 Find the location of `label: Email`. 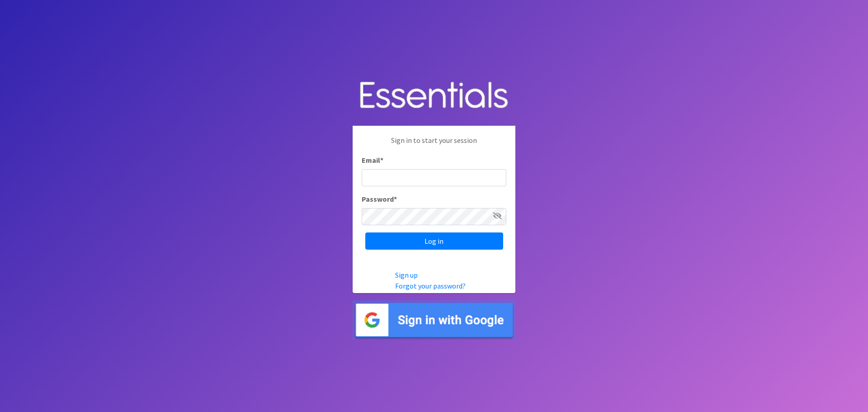

label: Email is located at coordinates (373, 160).